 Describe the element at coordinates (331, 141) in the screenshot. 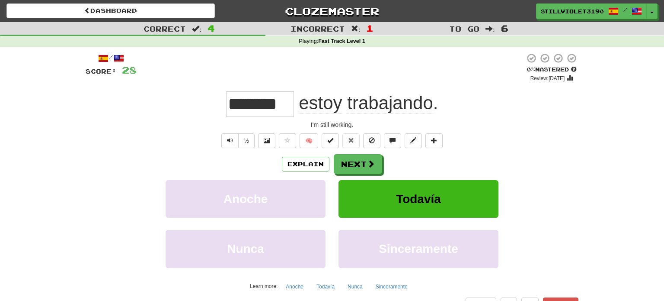

I see `button: Set this sentence to 100% Mastered (alt+m)` at that location.